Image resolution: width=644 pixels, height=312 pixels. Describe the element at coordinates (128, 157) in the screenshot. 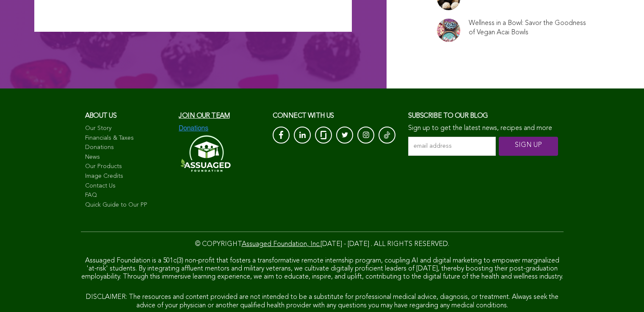

I see `a: News` at that location.